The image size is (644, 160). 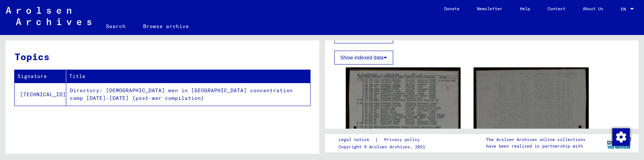 What do you see at coordinates (625, 9) in the screenshot?
I see `span: EN` at bounding box center [625, 9].